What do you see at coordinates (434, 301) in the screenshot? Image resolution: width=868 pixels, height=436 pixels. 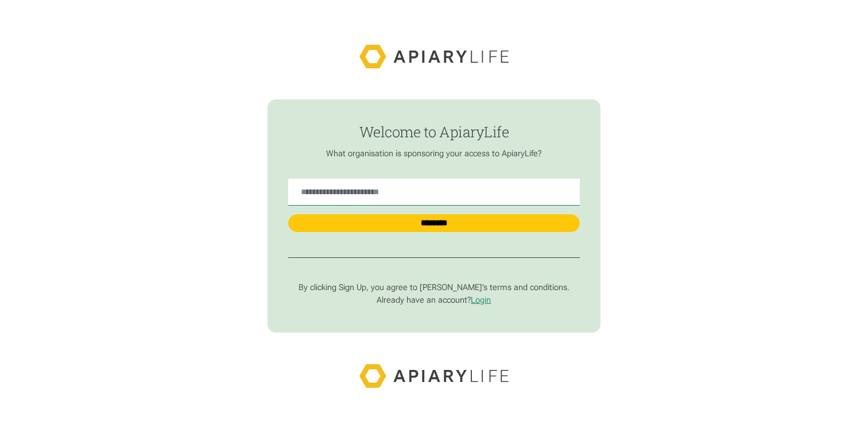 I see `p: Already have an account?` at bounding box center [434, 301].